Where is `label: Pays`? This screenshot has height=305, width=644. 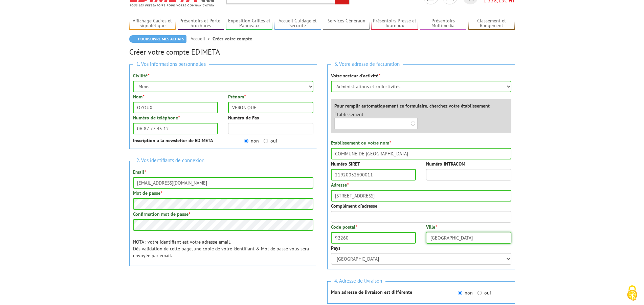
label: Pays is located at coordinates (336, 248).